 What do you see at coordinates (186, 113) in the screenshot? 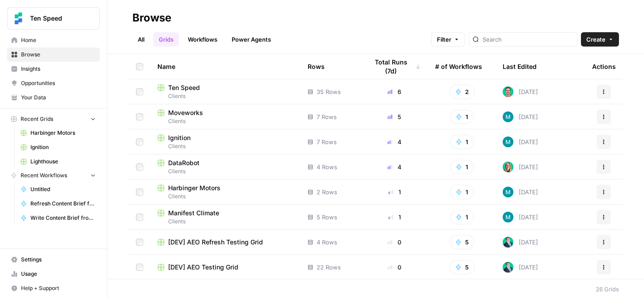
I see `span: Moveworks` at bounding box center [186, 113].